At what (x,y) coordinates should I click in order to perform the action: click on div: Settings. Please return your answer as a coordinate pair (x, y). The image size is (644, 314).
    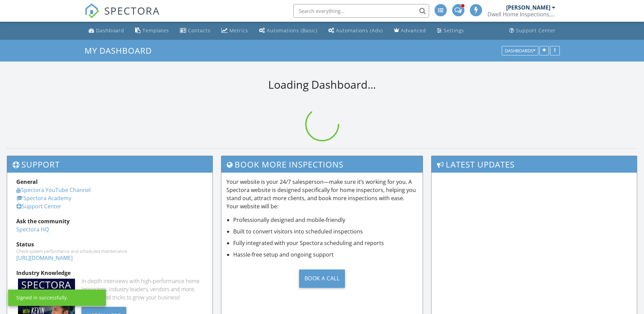
    Looking at the image, I should click on (454, 30).